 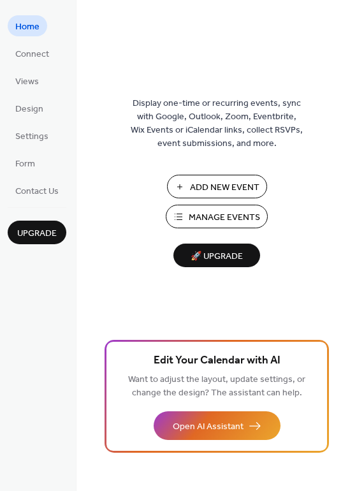 What do you see at coordinates (25, 163) in the screenshot?
I see `a: Form` at bounding box center [25, 163].